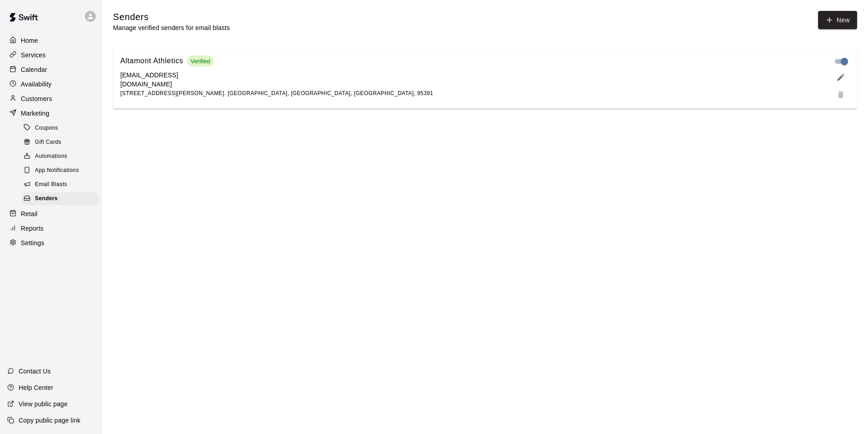 This screenshot has height=434, width=868. What do you see at coordinates (32, 228) in the screenshot?
I see `p: Reports` at bounding box center [32, 228].